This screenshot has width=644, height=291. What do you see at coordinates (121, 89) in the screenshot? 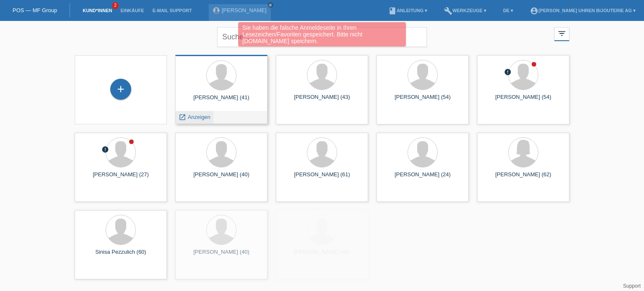
I see `div: Kund*in hinzufügen` at bounding box center [121, 89].